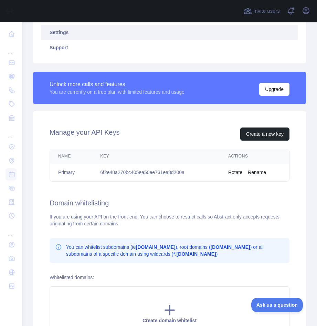 This screenshot has height=326, width=317. What do you see at coordinates (72, 277) in the screenshot?
I see `label: Whitelisted domains:` at bounding box center [72, 277].